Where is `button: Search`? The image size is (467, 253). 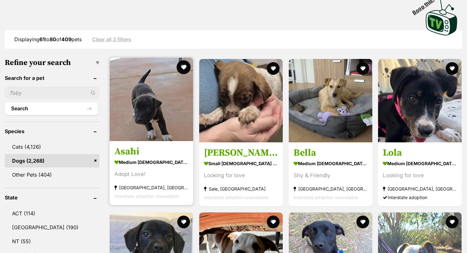 button: Search is located at coordinates (51, 109).